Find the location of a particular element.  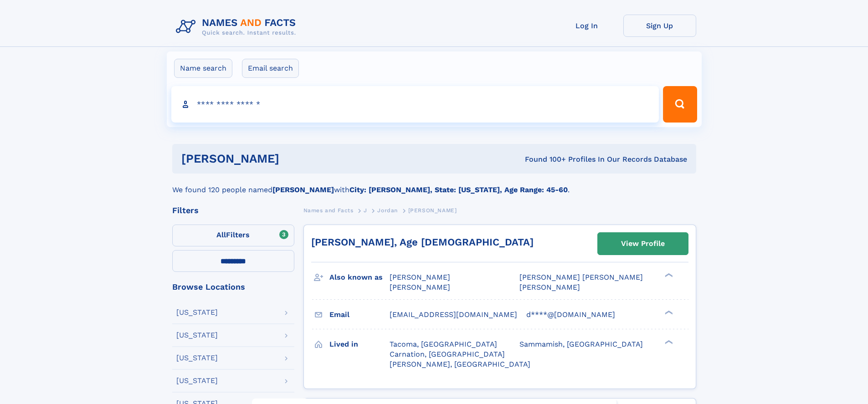

label: Name search is located at coordinates (203, 68).